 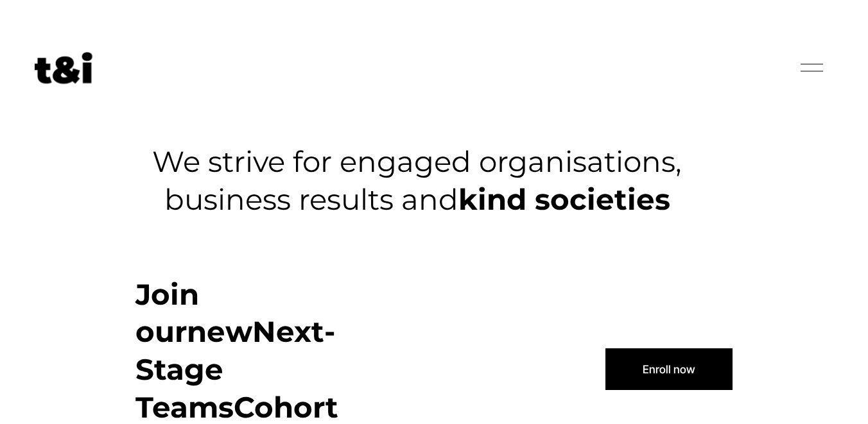 What do you see at coordinates (669, 369) in the screenshot?
I see `a: Enroll now` at bounding box center [669, 369].